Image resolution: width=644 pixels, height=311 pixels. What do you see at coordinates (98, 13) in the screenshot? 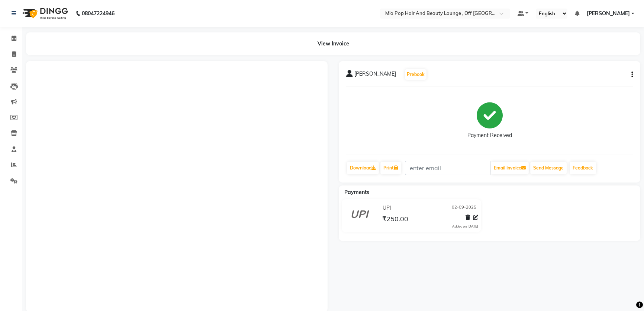
I see `b: 08047224946` at bounding box center [98, 13].